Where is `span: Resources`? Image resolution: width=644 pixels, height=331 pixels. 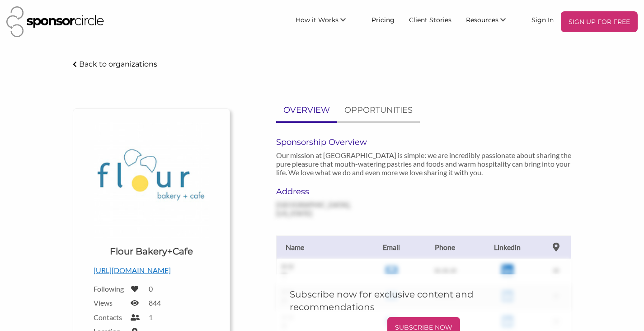
span: Resources is located at coordinates (482, 20).